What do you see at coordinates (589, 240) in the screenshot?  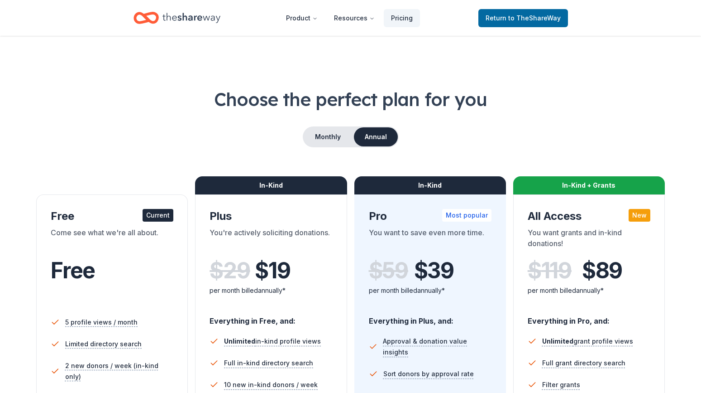 I see `div: You want grants and in-kind donations!` at bounding box center [589, 240].